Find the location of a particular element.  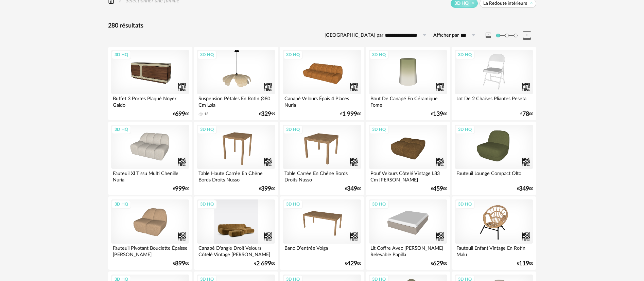

a: 3D HQ Lot De 2 Chaises Pliantes Peseta €7800 is located at coordinates (494, 83).